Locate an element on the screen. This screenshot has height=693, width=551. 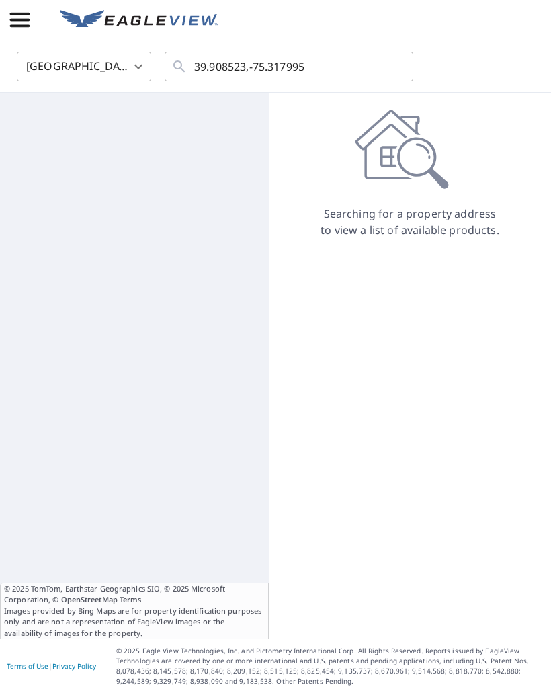
p: Searching for a property address to view a list of available products. is located at coordinates (410, 222).